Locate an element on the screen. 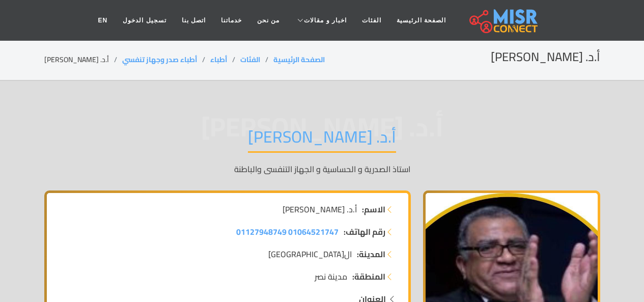  strong: المنطقة: is located at coordinates (369, 276).